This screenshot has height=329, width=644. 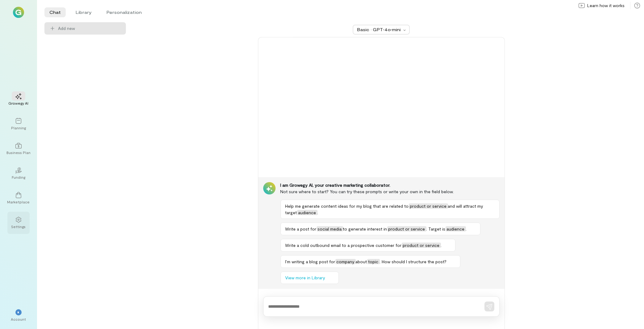 I want to click on span: to generate interest in, so click(x=365, y=228).